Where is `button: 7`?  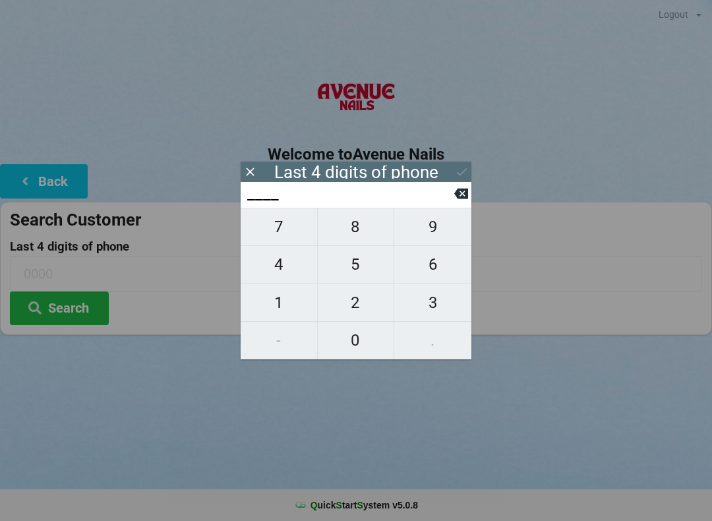 button: 7 is located at coordinates (279, 227).